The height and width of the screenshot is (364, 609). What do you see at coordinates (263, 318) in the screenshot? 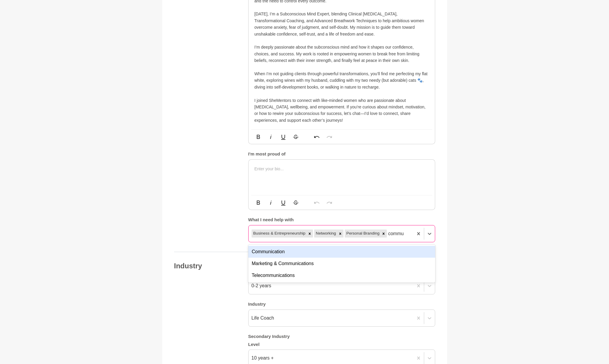
I see `div: Life Coach` at bounding box center [263, 318].